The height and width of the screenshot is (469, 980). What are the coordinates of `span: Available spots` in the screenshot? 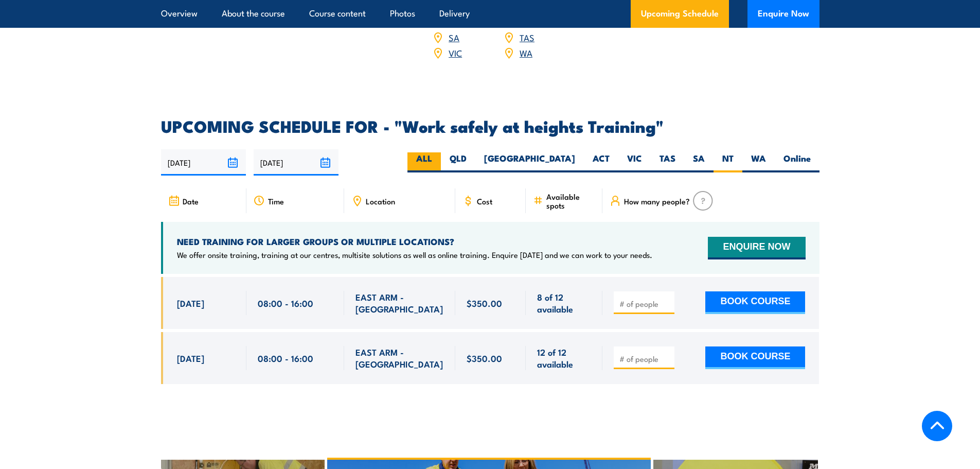 It's located at (571, 201).